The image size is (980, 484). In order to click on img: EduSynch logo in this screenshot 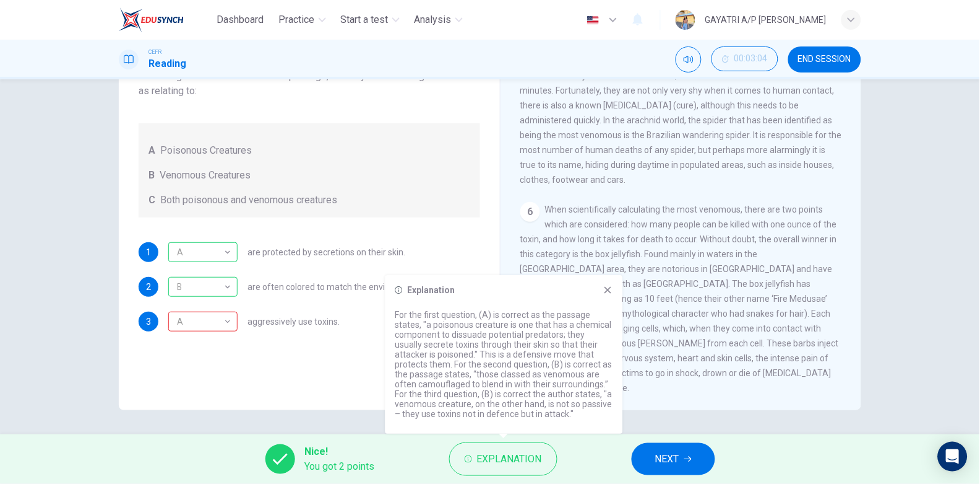, I will do `click(151, 20)`.